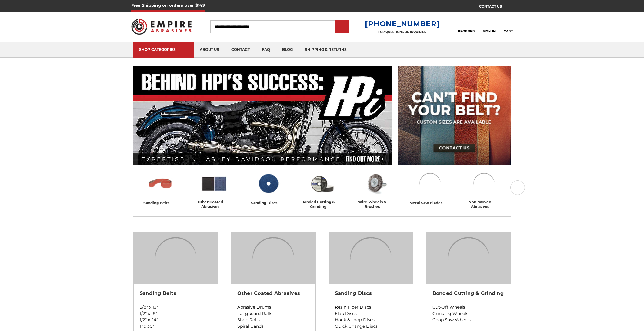 The image size is (644, 331). I want to click on a: blog, so click(287, 50).